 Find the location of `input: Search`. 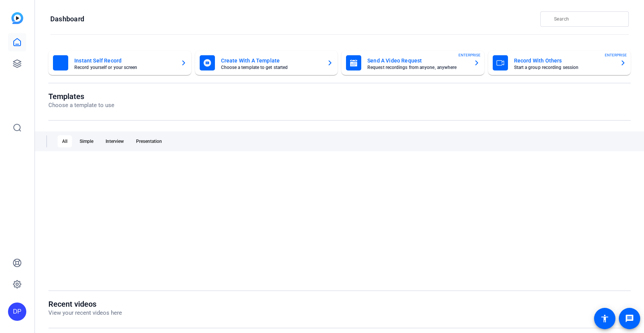

input: Search is located at coordinates (588, 19).